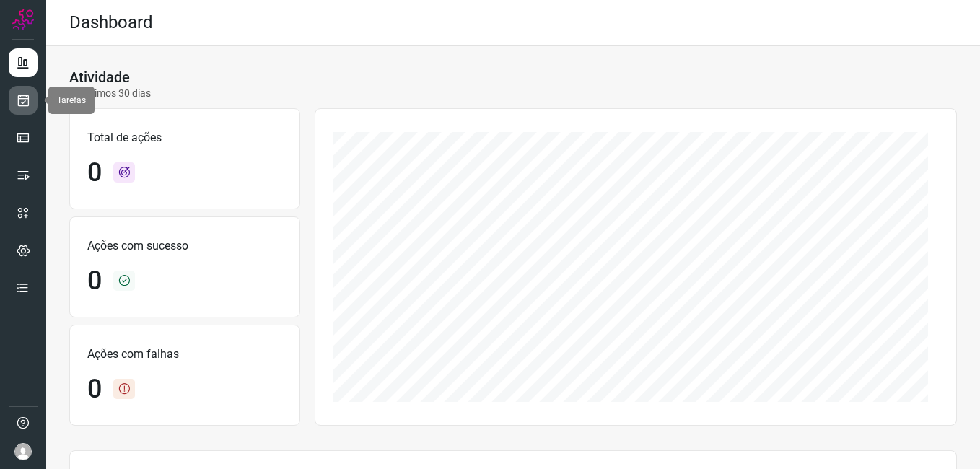 The height and width of the screenshot is (469, 980). I want to click on p: Total de ações, so click(185, 138).